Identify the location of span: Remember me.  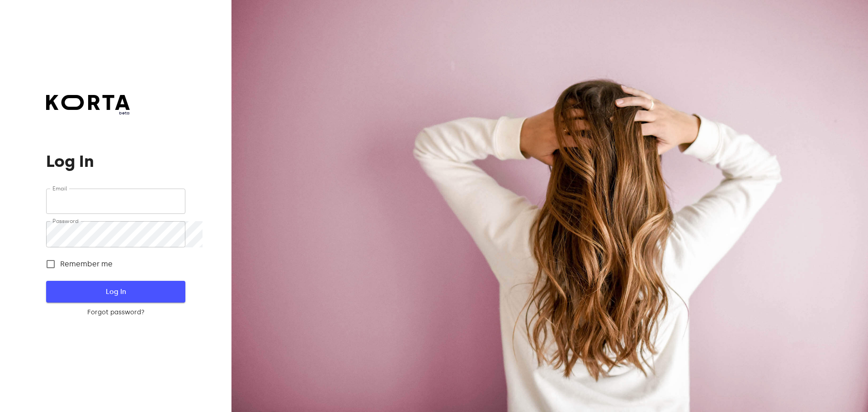
(86, 264).